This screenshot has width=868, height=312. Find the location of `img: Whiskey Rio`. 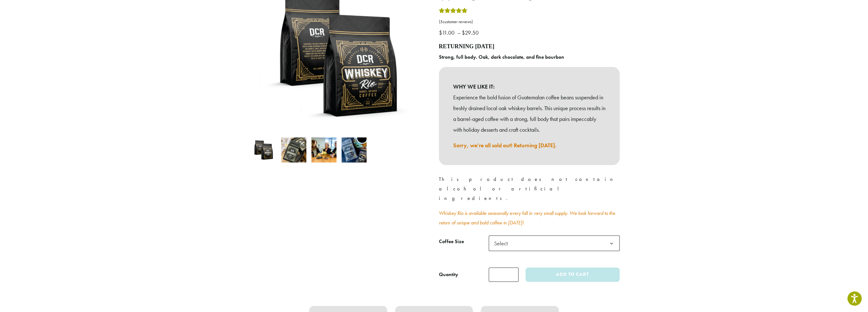

img: Whiskey Rio is located at coordinates (264, 150).